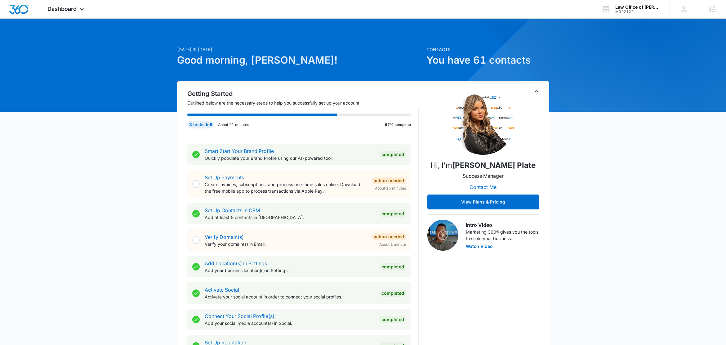 This screenshot has height=345, width=726. Describe the element at coordinates (398, 125) in the screenshot. I see `p: 67% complete` at that location.